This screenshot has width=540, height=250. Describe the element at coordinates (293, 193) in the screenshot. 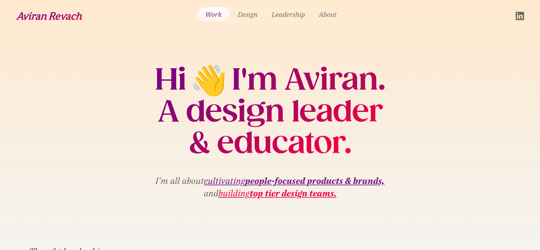

I see `strong: top tier design teams.` at that location.